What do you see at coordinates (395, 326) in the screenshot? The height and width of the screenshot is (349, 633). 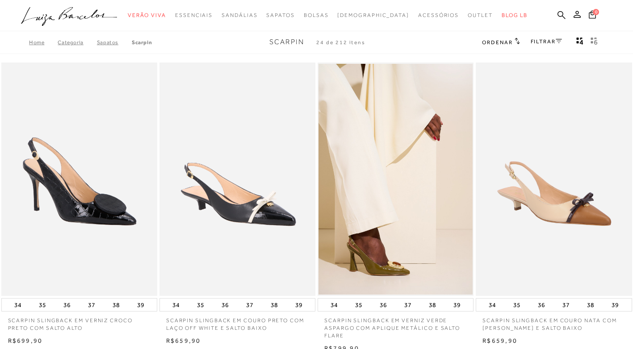 I see `a: SCARPIN SLINGBACK EM VERNIZ VERDE ASPARGO COM APLIQUE METÁLICO E SALTO FLARE` at bounding box center [395, 326].